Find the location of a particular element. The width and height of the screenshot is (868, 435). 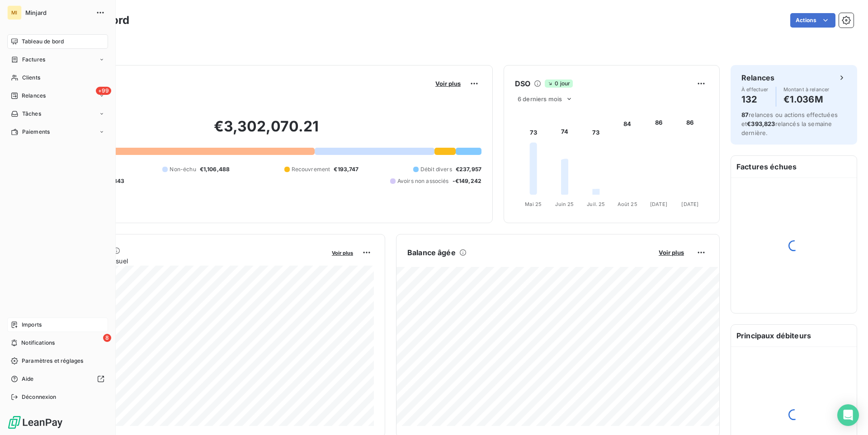

span: Minjard is located at coordinates (58, 13).